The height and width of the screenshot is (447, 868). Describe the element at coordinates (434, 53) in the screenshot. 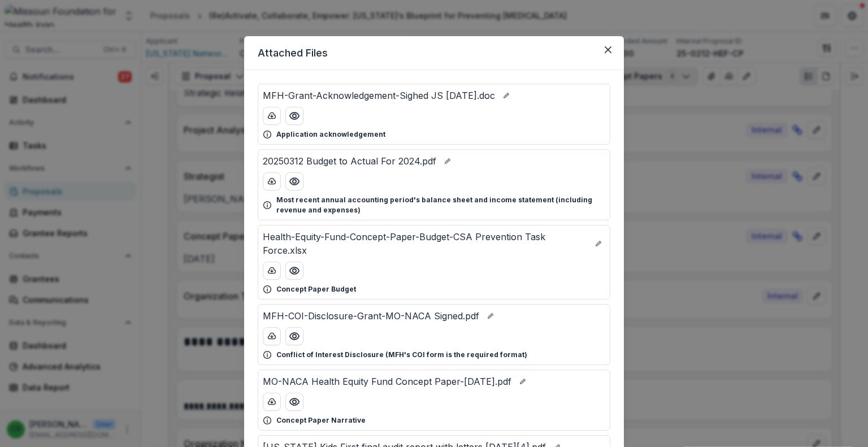

I see `header: Attached Files` at that location.